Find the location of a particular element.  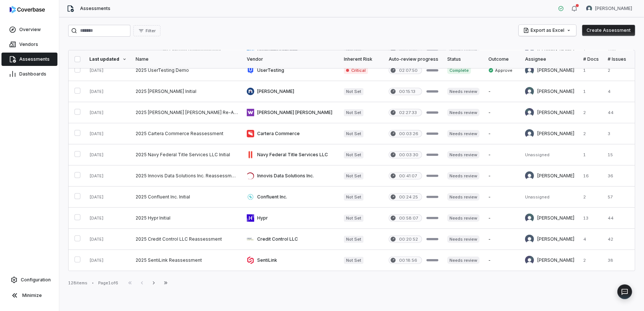

button: Filter is located at coordinates (147, 31).